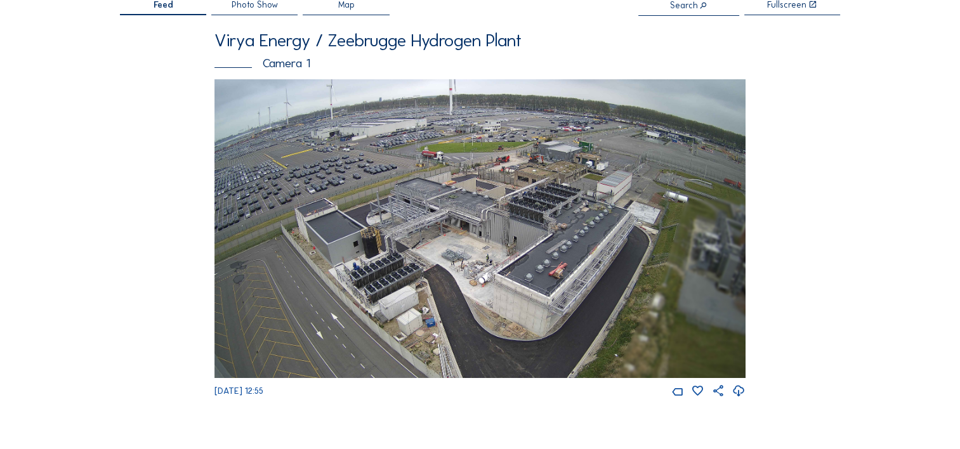  I want to click on div: Virya Energy / Zeebrugge Hydrogen Plant, so click(480, 41).